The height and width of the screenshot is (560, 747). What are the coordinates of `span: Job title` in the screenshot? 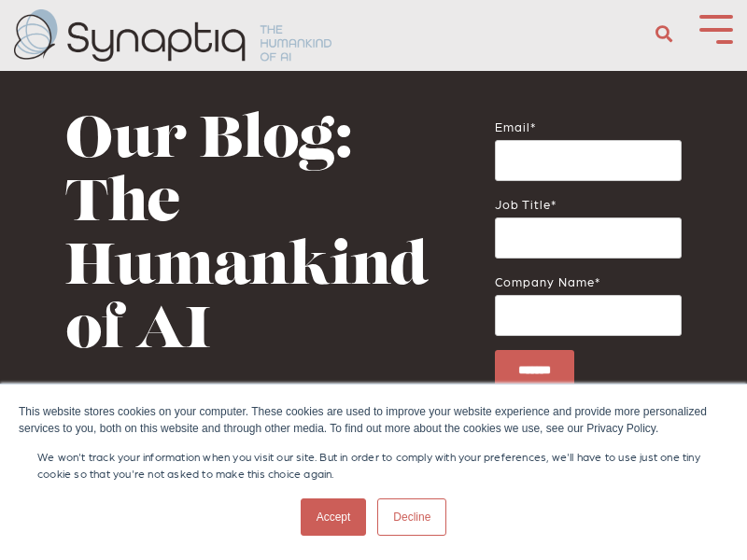 It's located at (522, 203).